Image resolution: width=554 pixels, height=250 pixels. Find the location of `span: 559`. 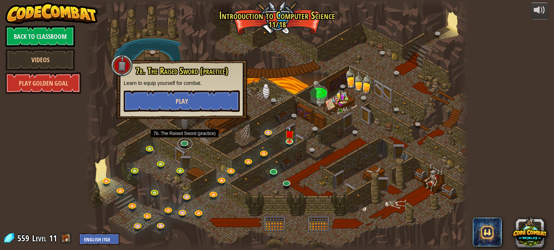

span: 559 is located at coordinates (24, 239).